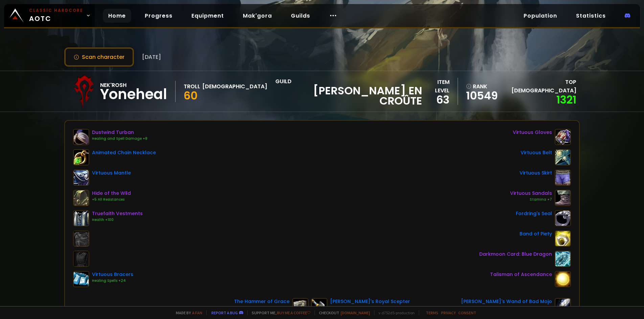 The height and width of the screenshot is (319, 644). What do you see at coordinates (192, 86) in the screenshot?
I see `div: Troll` at bounding box center [192, 86].